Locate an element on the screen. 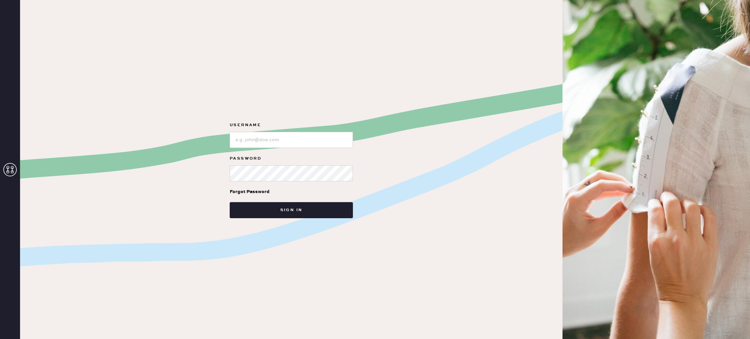 Image resolution: width=750 pixels, height=339 pixels. input: e.g. john@doe.com is located at coordinates (291, 140).